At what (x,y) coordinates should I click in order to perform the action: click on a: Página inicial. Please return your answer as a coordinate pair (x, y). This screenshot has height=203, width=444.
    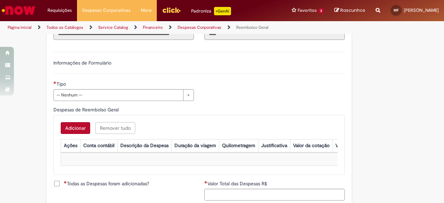
    Looking at the image, I should click on (19, 27).